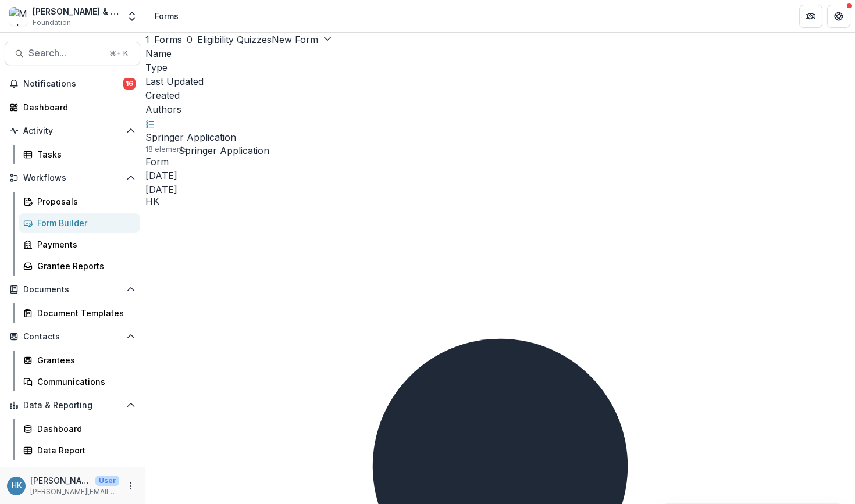 The width and height of the screenshot is (855, 504). What do you see at coordinates (162, 95) in the screenshot?
I see `span: Created` at bounding box center [162, 95].